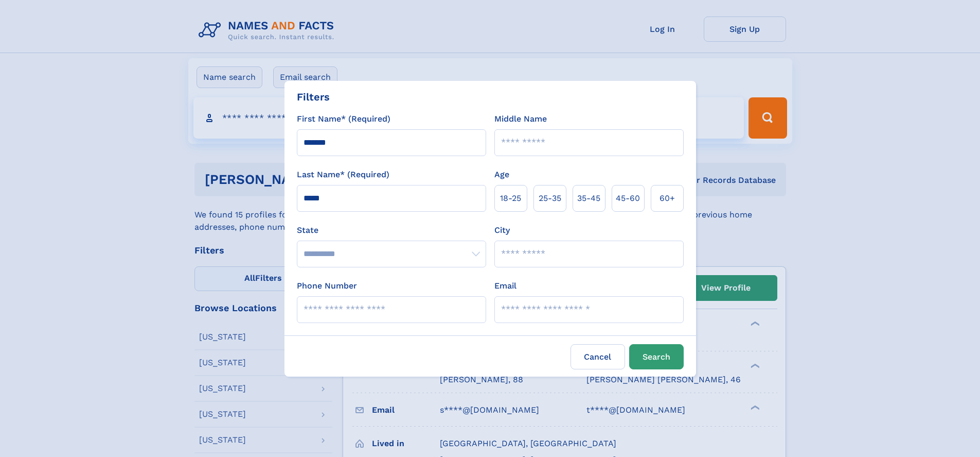 The height and width of the screenshot is (457, 980). What do you see at coordinates (598, 356) in the screenshot?
I see `label: Cancel` at bounding box center [598, 356].